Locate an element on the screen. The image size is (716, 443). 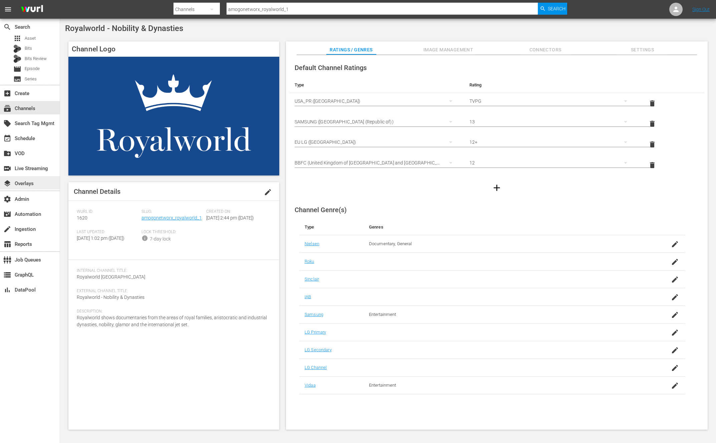
span: External Channel Title: is located at coordinates (172, 291).